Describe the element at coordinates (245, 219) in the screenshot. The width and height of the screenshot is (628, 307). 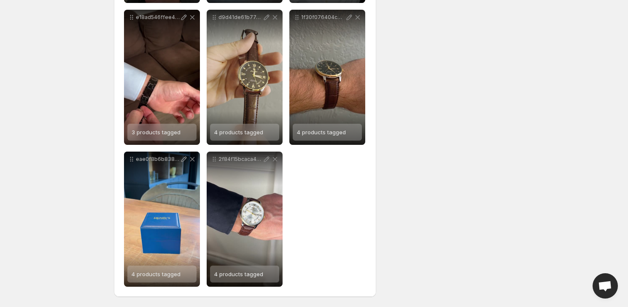
I see `div: 2f84f15bcaca4aca92e6f3fb0f5be6f34 products tagged` at that location.